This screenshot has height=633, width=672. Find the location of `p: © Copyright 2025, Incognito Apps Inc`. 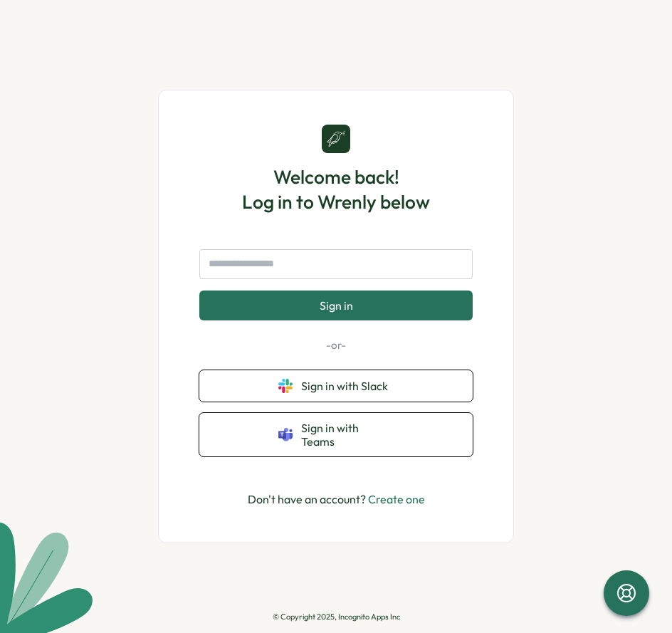

p: © Copyright 2025, Incognito Apps Inc is located at coordinates (336, 616).